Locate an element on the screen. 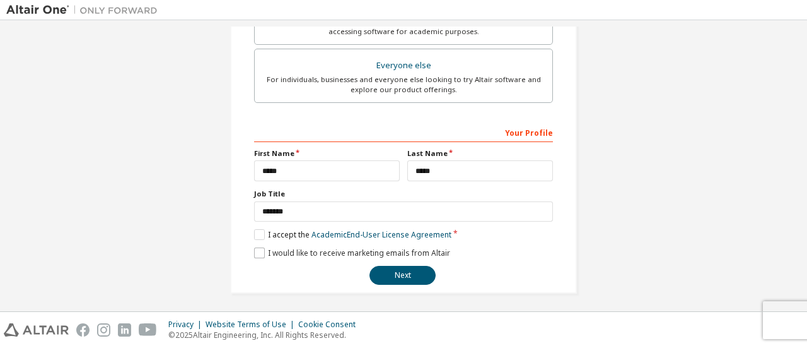  label: I would like to receive marketing emails from Altair is located at coordinates (352, 252).